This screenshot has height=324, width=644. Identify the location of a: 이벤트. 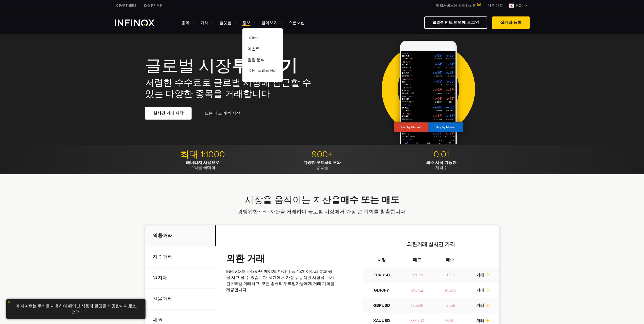
(262, 49).